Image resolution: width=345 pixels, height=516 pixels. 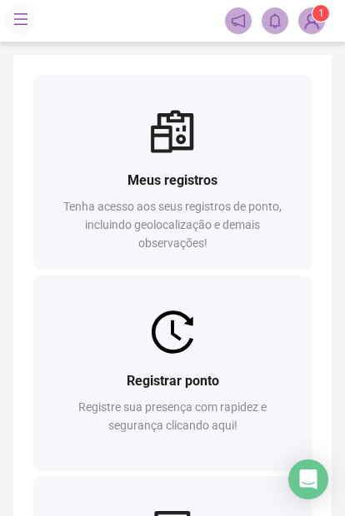 I want to click on sup: Atualize o seu contato no menu Meus Dados, so click(x=321, y=13).